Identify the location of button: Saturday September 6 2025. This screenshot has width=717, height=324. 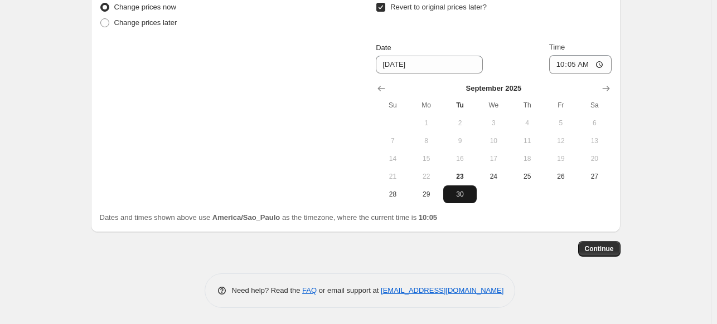
(594, 123).